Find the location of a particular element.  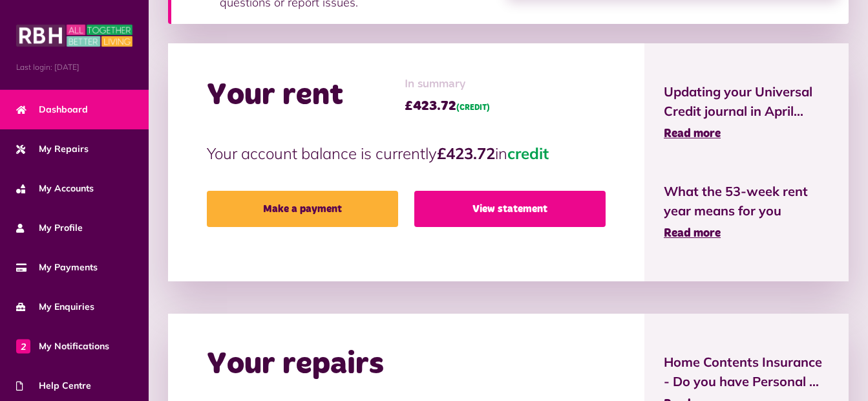

span: What the 53-week rent year means for you is located at coordinates (746, 201).